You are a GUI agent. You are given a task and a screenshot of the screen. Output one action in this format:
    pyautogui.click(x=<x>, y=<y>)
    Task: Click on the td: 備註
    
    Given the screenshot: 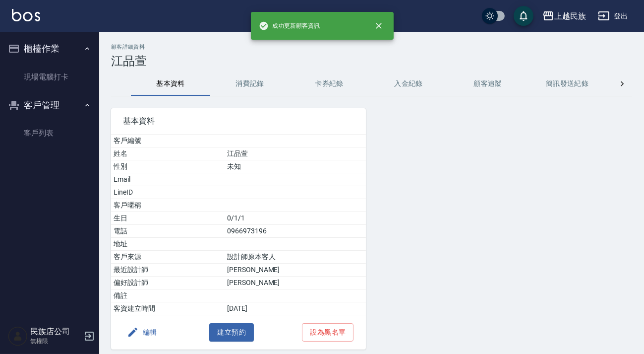 What is the action you would take?
    pyautogui.click(x=168, y=296)
    